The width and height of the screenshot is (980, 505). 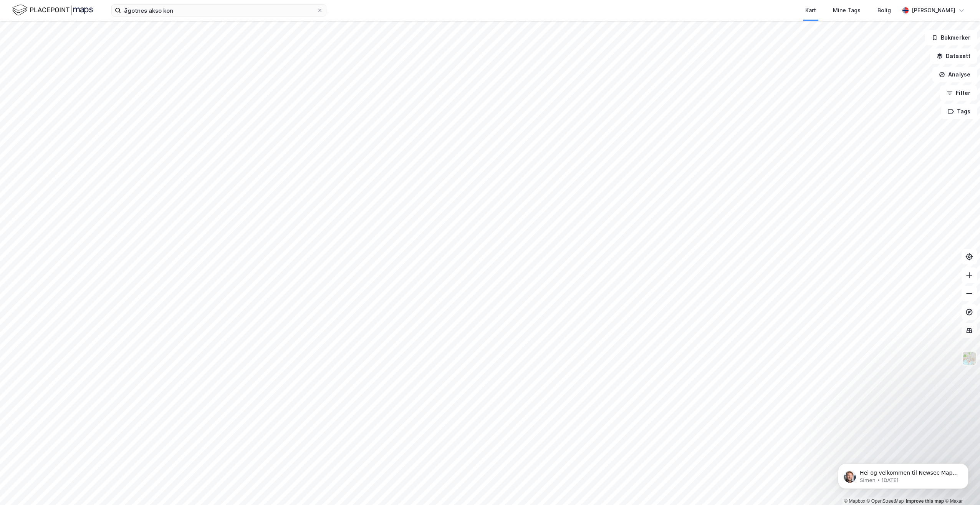 I want to click on div: Mine Tags, so click(x=847, y=10).